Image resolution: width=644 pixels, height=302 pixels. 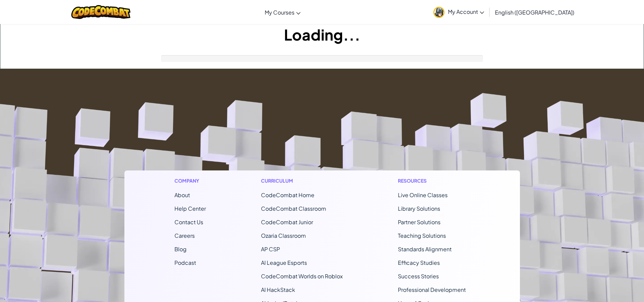 What do you see at coordinates (278, 289) in the screenshot?
I see `a: AI HackStack` at bounding box center [278, 289].